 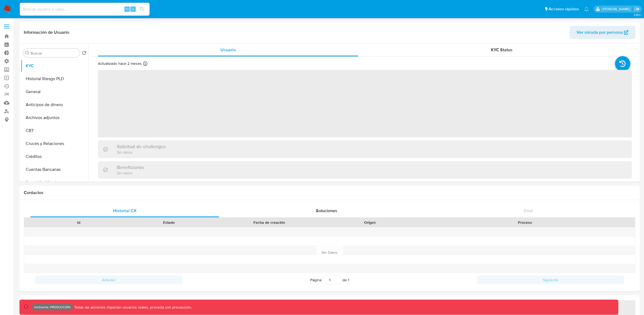 I want to click on button: Volver al orden por defecto, so click(x=84, y=54).